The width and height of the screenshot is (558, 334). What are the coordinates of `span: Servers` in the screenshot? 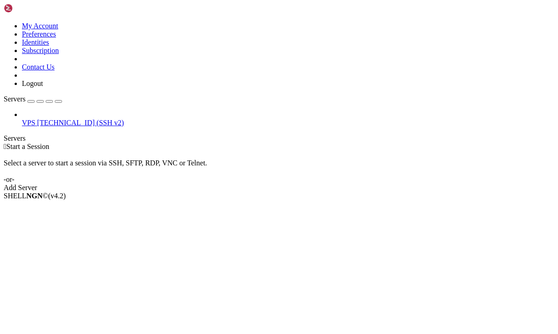 It's located at (15, 99).